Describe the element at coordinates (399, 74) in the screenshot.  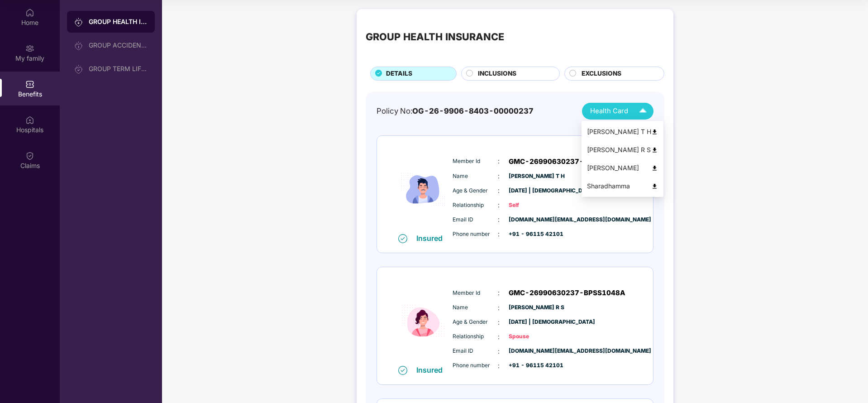
I see `span: DETAILS` at that location.